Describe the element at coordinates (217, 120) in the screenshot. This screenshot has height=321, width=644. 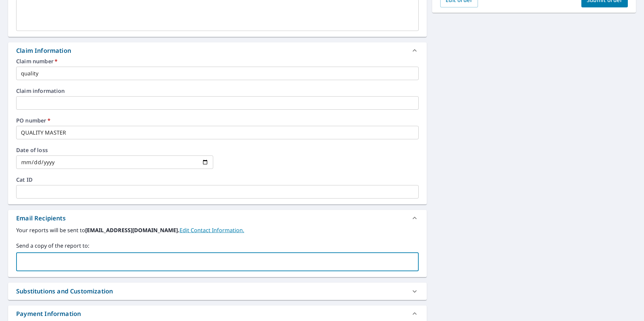
I see `label: PO number` at that location.